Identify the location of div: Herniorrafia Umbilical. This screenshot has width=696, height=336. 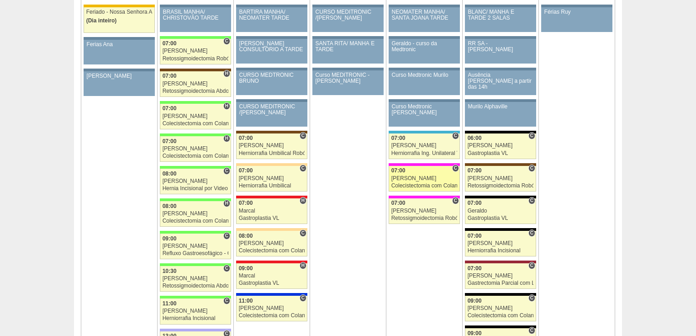
(272, 185).